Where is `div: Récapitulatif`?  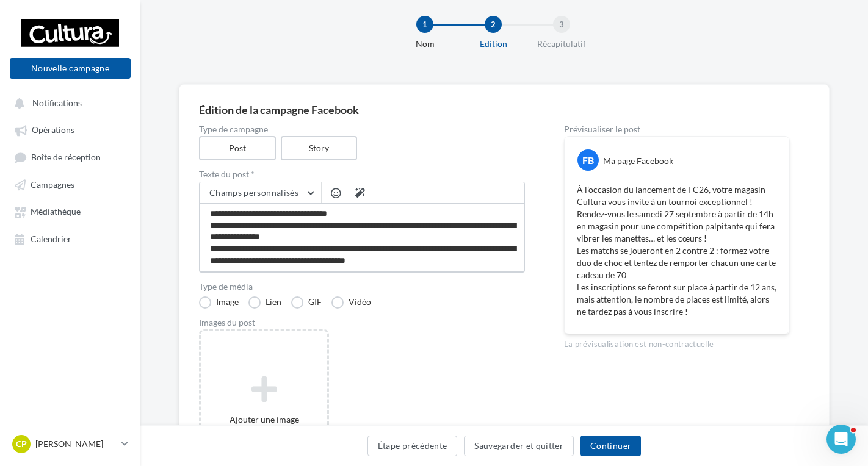
div: Récapitulatif is located at coordinates (561, 44).